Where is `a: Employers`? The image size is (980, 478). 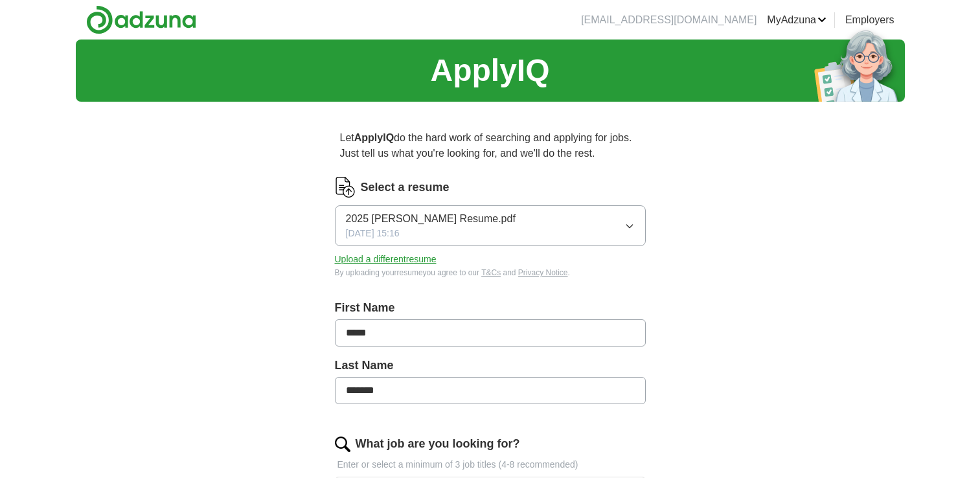
a: Employers is located at coordinates (869, 20).